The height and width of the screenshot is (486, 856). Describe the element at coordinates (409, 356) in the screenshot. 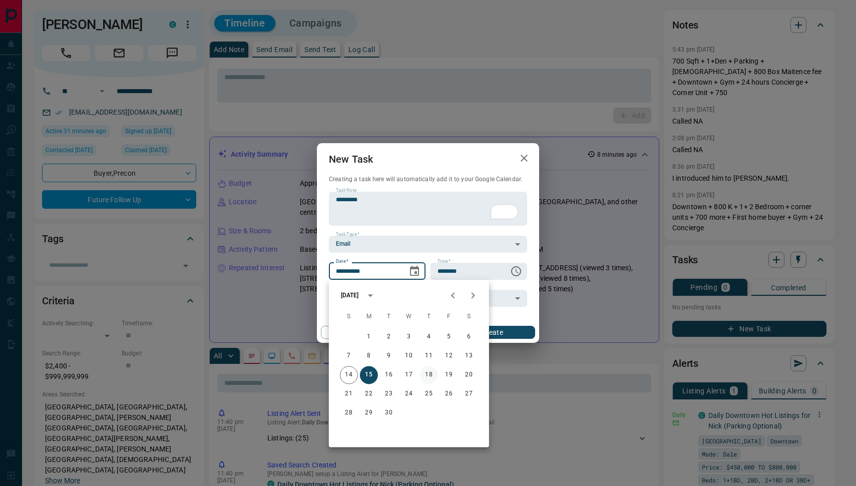

I see `button: 10` at that location.